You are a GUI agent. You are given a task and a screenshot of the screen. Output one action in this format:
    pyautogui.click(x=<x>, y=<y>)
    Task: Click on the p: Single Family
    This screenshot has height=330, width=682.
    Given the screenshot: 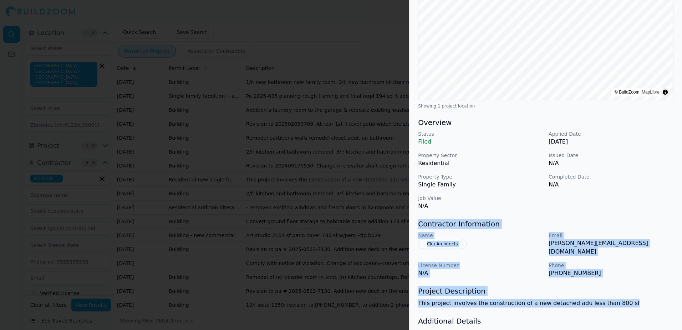 What is the action you would take?
    pyautogui.click(x=481, y=184)
    